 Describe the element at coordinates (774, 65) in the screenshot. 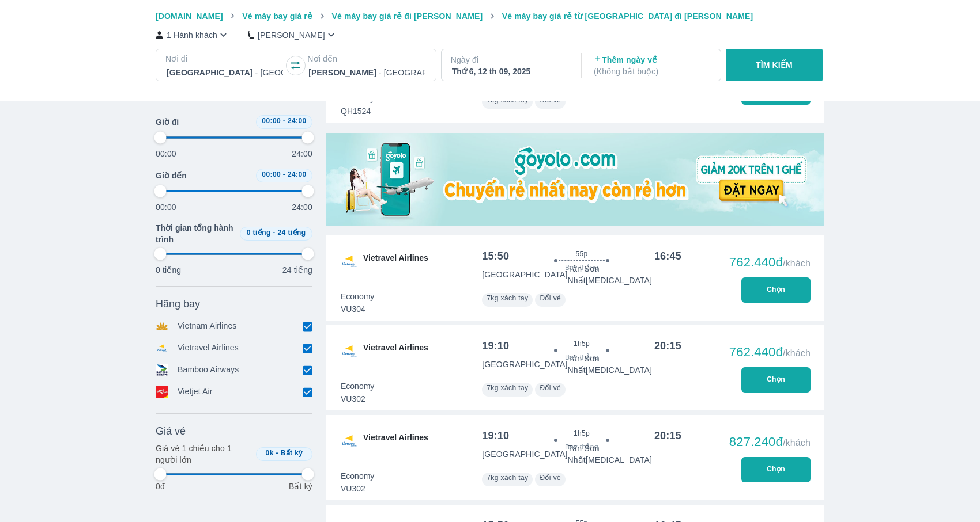

I see `p: TÌM KIẾM` at that location.